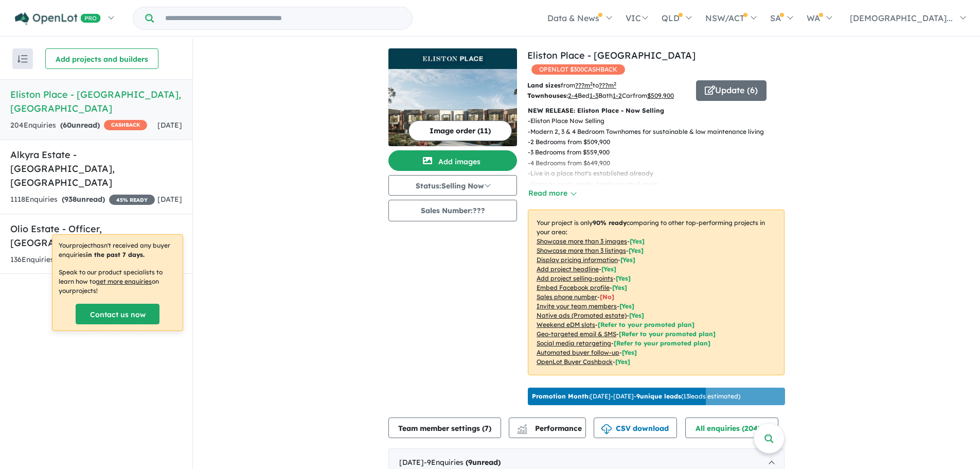  Describe the element at coordinates (607, 96) in the screenshot. I see `p: Bed Bath Car from` at that location.